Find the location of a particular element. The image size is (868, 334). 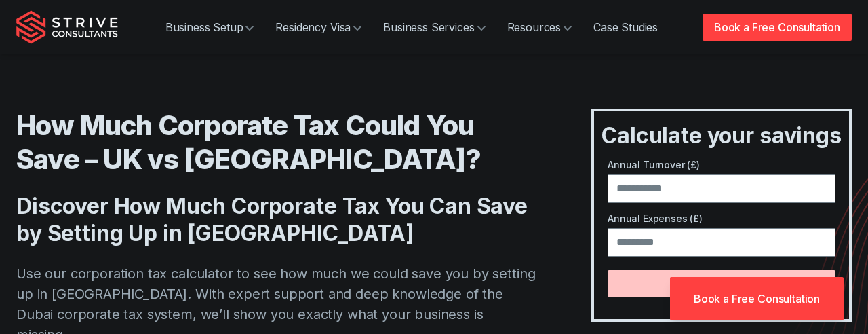

a: Business Setup is located at coordinates (209, 28).